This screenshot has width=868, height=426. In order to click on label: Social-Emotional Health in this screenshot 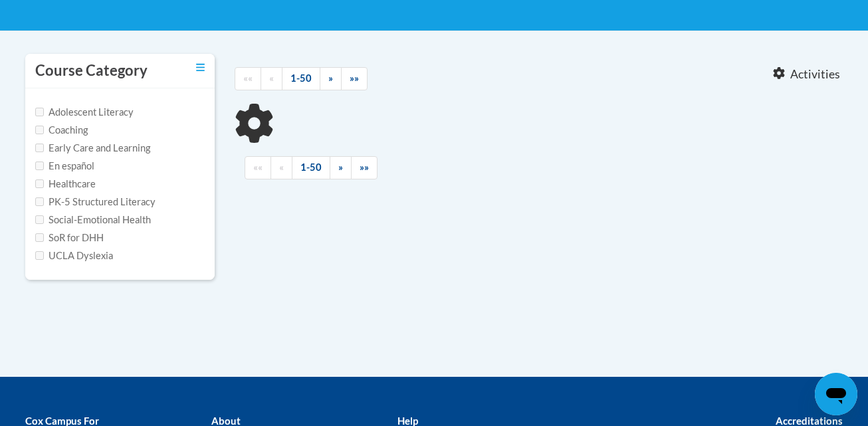, I will do `click(93, 220)`.